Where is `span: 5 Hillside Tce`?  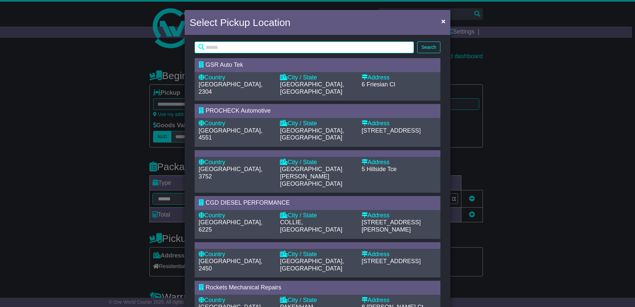 span: 5 Hillside Tce is located at coordinates (379, 169).